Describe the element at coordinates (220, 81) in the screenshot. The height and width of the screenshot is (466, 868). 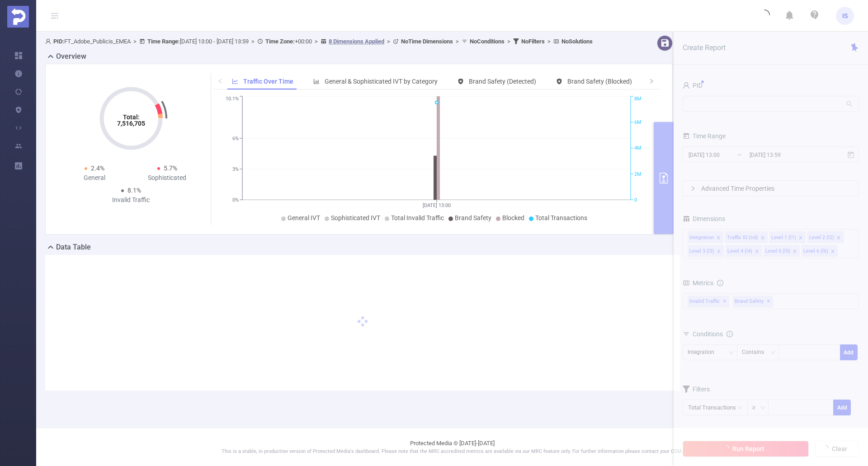
I see `i: icon: left` at that location.